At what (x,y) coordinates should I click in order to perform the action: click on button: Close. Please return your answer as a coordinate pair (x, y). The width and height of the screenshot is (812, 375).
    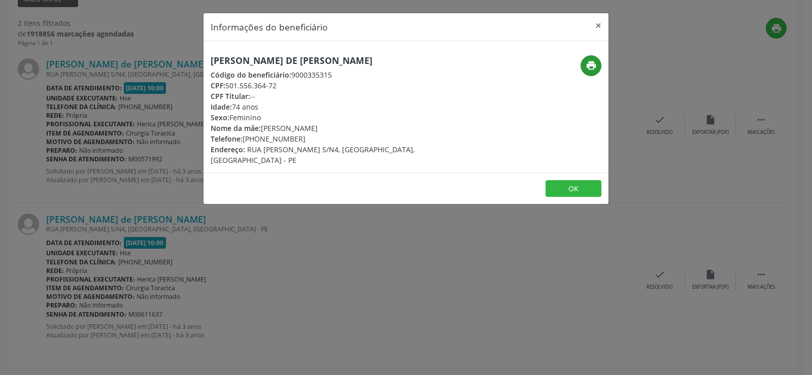
    Looking at the image, I should click on (598, 25).